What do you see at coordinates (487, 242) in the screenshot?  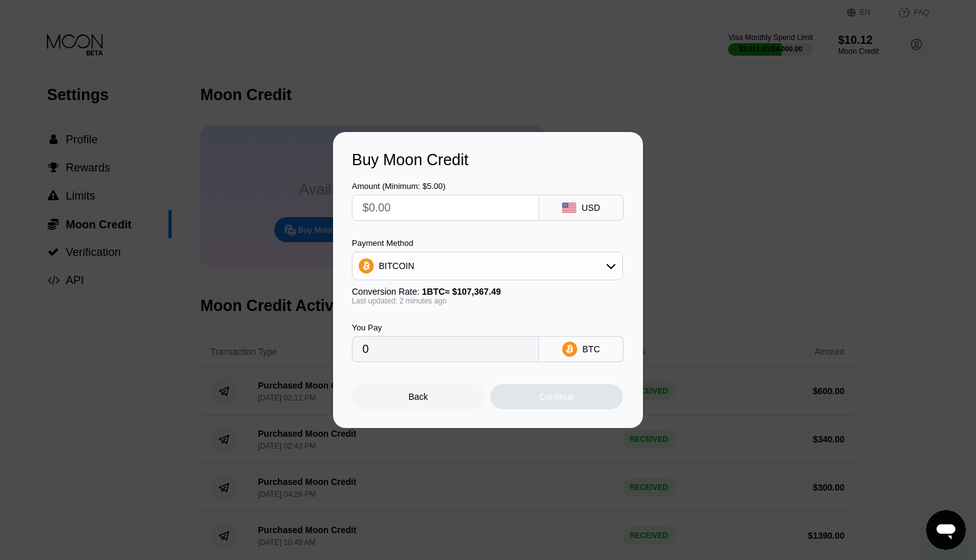 I see `div: Payment Method` at bounding box center [487, 242].